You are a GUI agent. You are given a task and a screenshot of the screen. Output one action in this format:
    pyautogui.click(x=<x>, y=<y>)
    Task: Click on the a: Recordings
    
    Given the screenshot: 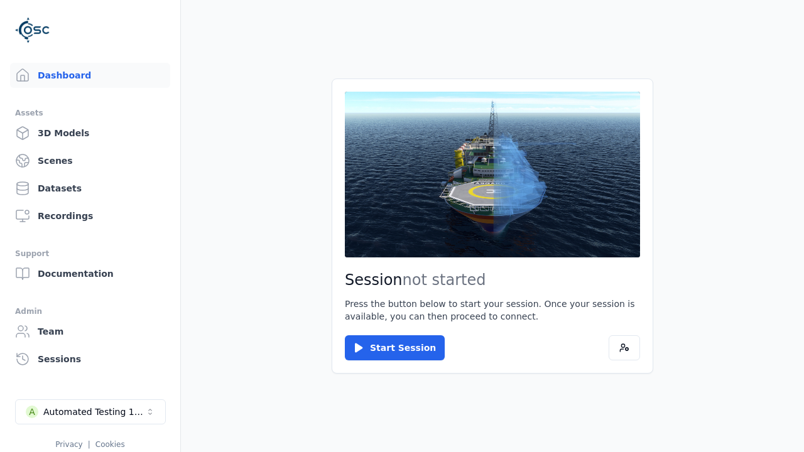 What is the action you would take?
    pyautogui.click(x=90, y=216)
    